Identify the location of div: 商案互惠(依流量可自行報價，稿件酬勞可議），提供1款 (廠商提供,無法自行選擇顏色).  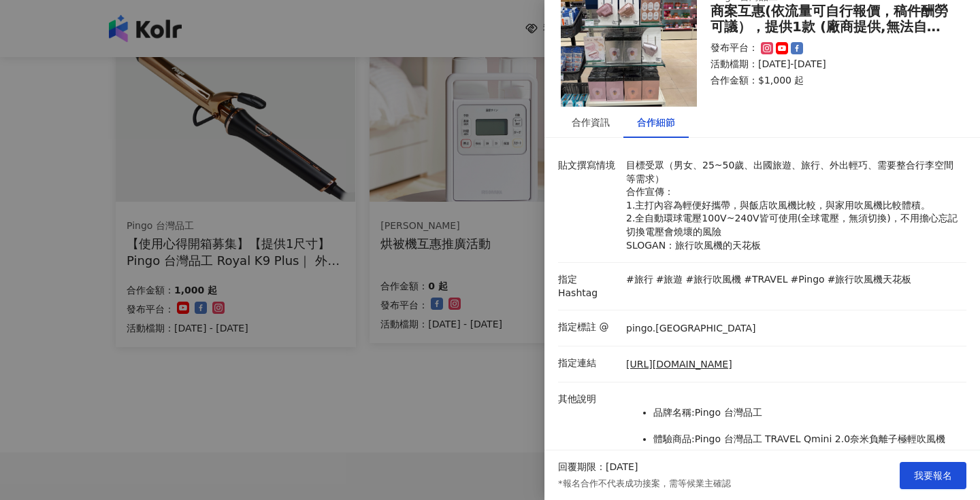
(831, 19).